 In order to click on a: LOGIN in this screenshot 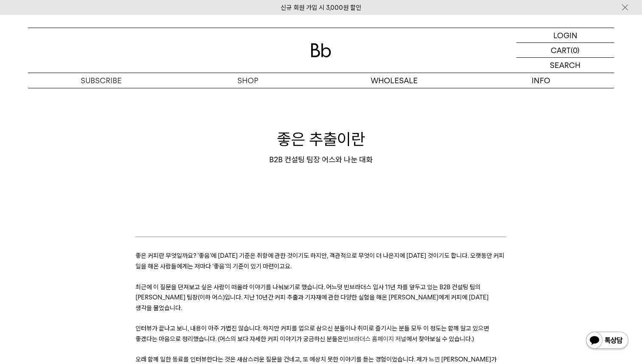, I will do `click(565, 36)`.